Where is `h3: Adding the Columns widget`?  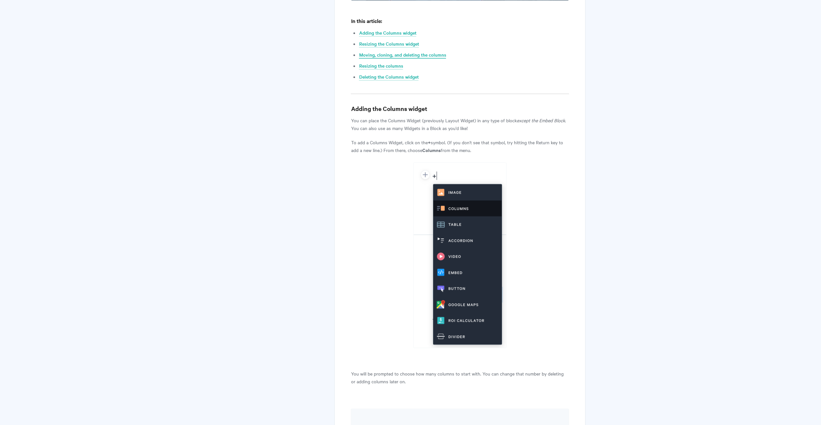
h3: Adding the Columns widget is located at coordinates (460, 109).